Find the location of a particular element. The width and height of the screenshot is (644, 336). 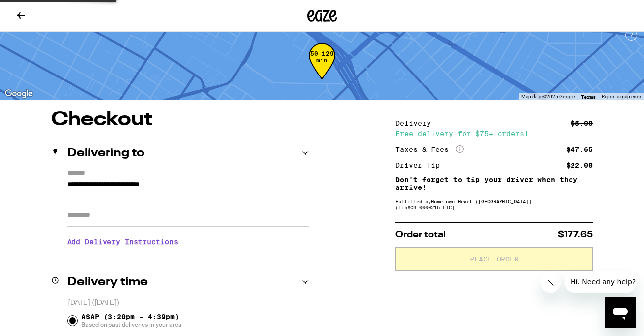

span: Map data ©2025 Google is located at coordinates (548, 96).